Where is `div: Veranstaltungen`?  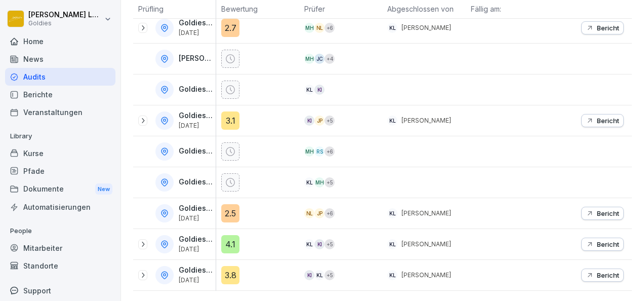
div: Veranstaltungen is located at coordinates (60, 112).